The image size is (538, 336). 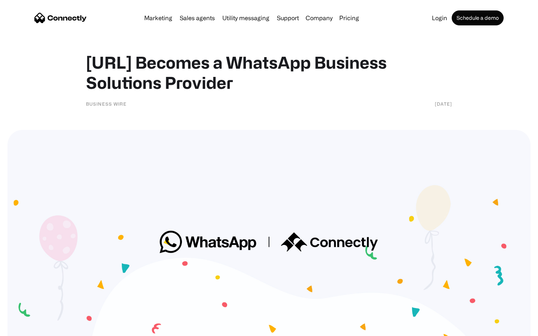 I want to click on a: Pricing, so click(x=349, y=18).